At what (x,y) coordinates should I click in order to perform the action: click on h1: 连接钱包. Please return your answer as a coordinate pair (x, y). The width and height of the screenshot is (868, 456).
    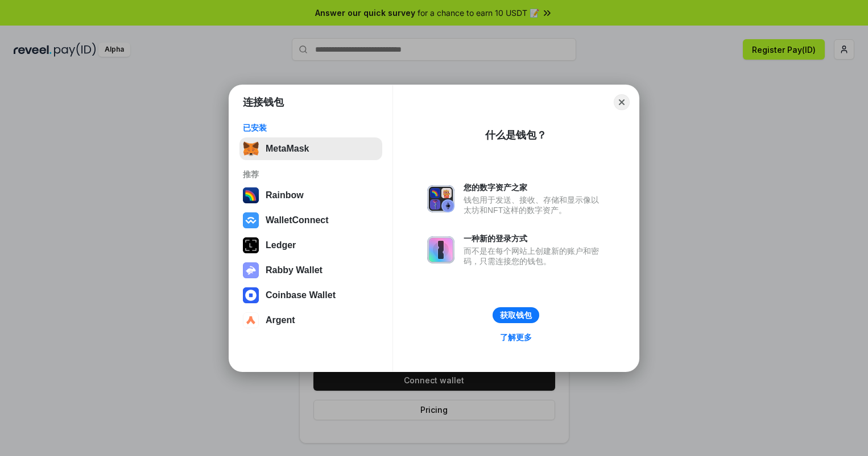
    Looking at the image, I should click on (263, 103).